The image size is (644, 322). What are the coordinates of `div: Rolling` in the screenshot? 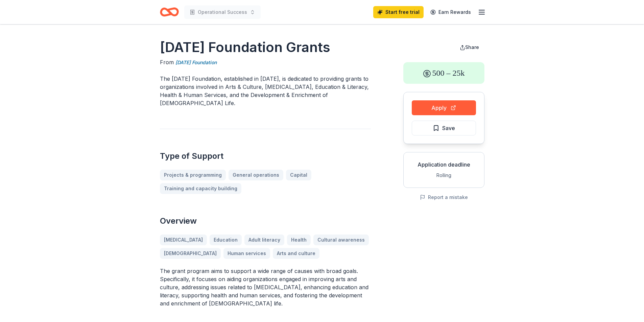 It's located at (444, 176).